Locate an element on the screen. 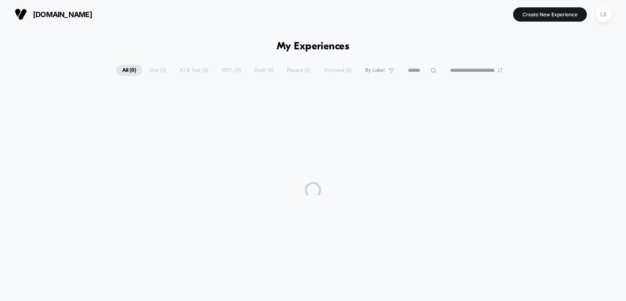 The image size is (626, 301). img: end is located at coordinates (500, 70).